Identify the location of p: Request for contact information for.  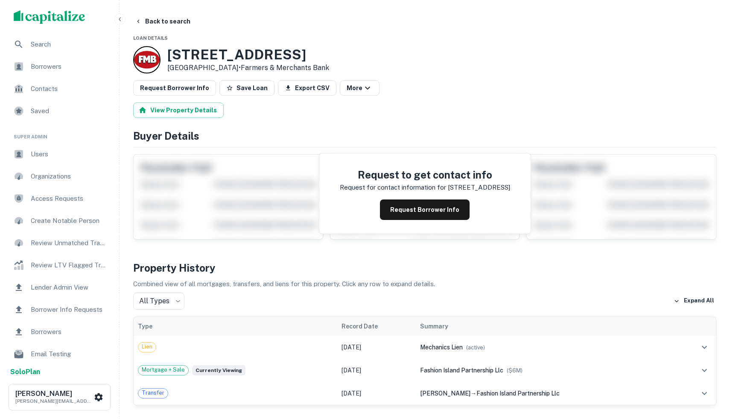
(393, 187).